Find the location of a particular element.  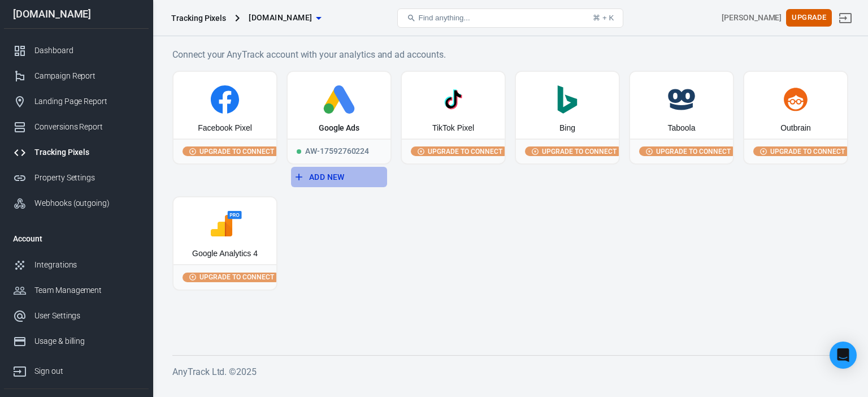

div: Google Analytics 4 is located at coordinates (225, 254).